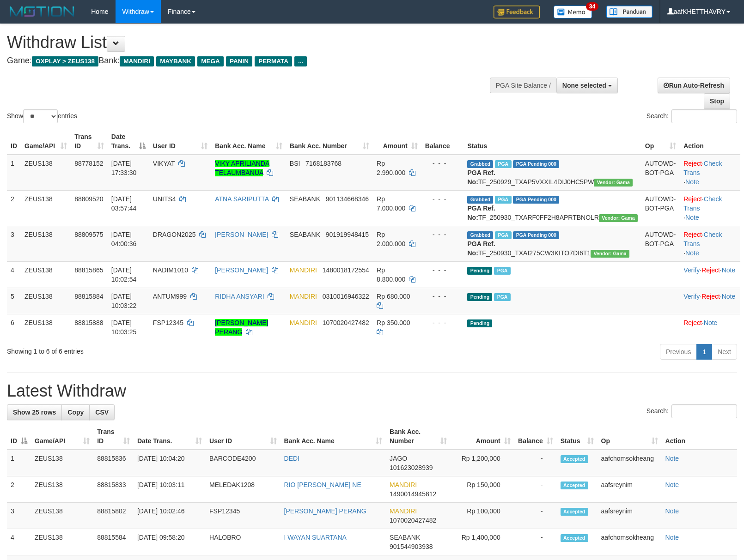 The height and width of the screenshot is (560, 744). What do you see at coordinates (274, 61) in the screenshot?
I see `span: PERMATA` at bounding box center [274, 61].